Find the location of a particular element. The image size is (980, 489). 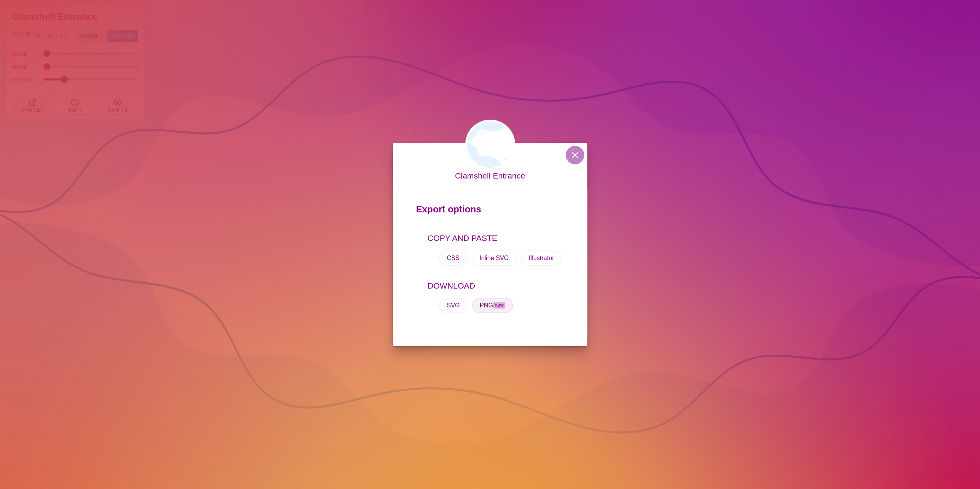

p: Clamshell Entrance is located at coordinates (490, 176).